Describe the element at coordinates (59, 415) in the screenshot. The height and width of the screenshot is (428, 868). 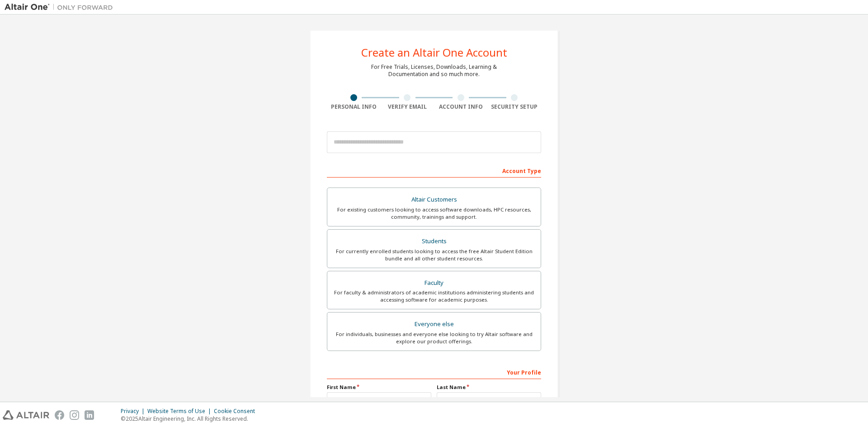
I see `img: facebook.svg` at that location.